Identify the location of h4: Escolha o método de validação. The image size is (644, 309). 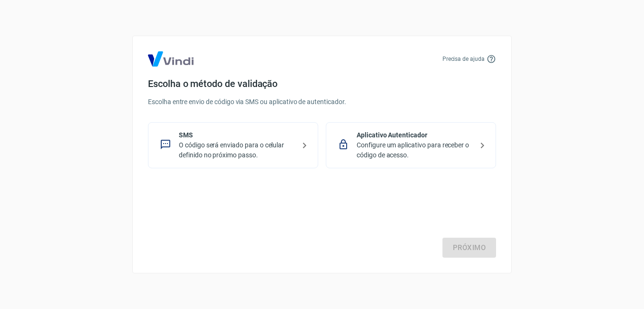
(322, 84).